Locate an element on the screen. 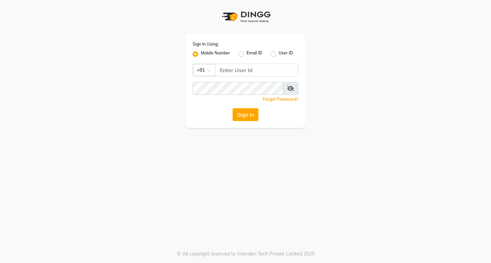 The width and height of the screenshot is (491, 263). label: Email ID is located at coordinates (254, 54).